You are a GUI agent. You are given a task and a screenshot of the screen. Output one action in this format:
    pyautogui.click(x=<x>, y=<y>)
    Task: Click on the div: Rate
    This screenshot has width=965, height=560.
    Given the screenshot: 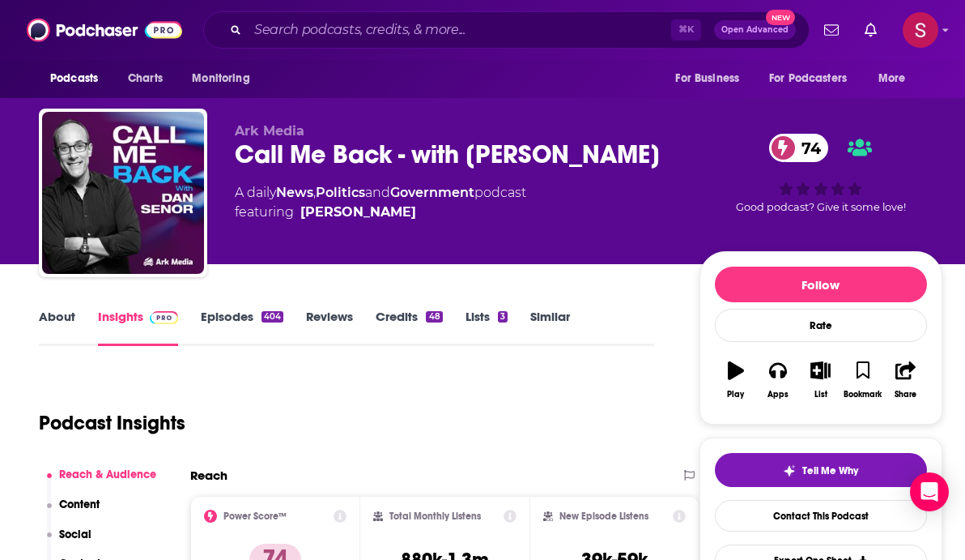 What is the action you would take?
    pyautogui.click(x=821, y=325)
    